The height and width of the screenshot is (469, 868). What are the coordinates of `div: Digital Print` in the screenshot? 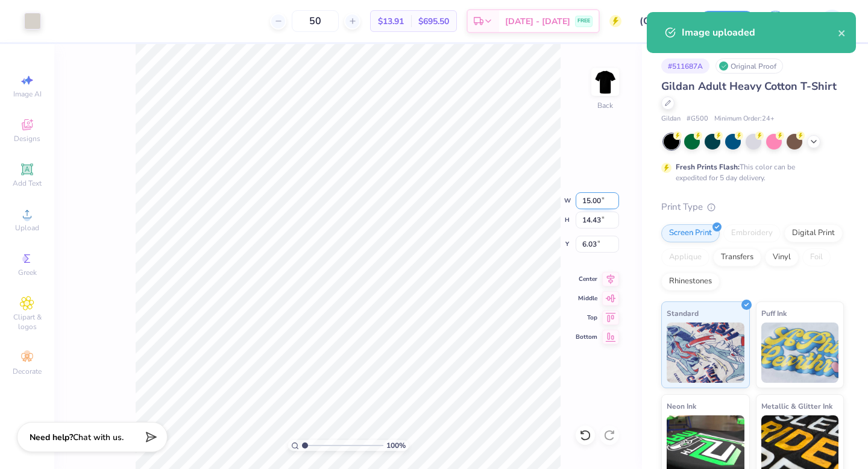 It's located at (813, 234).